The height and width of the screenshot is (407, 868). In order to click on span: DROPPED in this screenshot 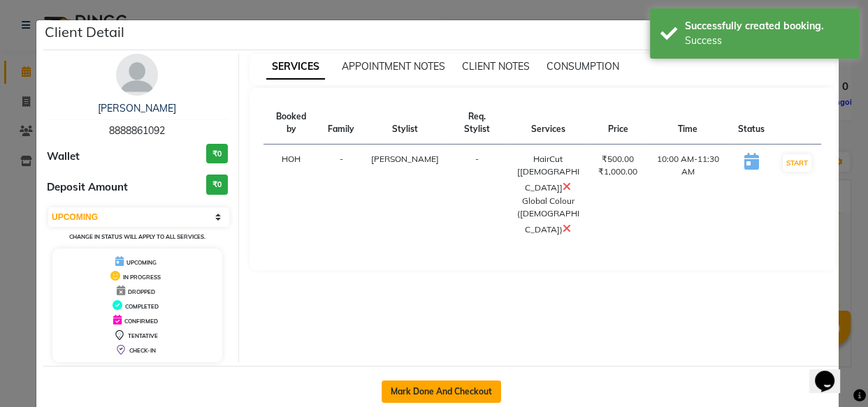, I will do `click(141, 292)`.